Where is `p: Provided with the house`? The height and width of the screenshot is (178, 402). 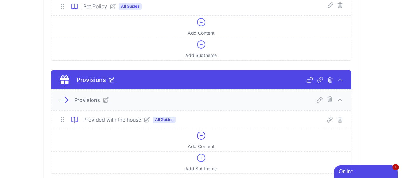
p: Provided with the house is located at coordinates (112, 120).